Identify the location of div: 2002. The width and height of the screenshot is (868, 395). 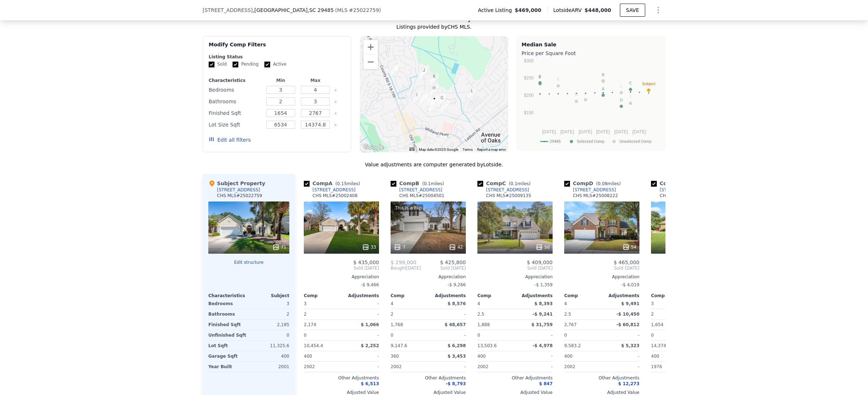
(322, 366).